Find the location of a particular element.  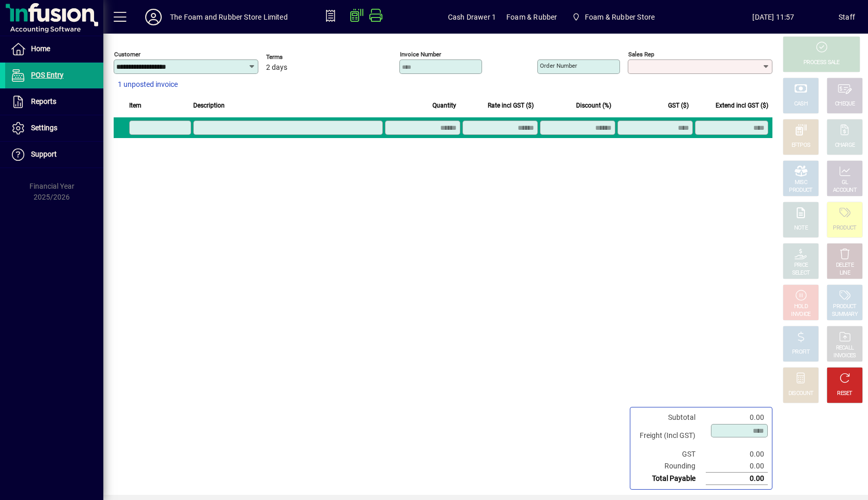

mat-label: Customer is located at coordinates (127, 54).